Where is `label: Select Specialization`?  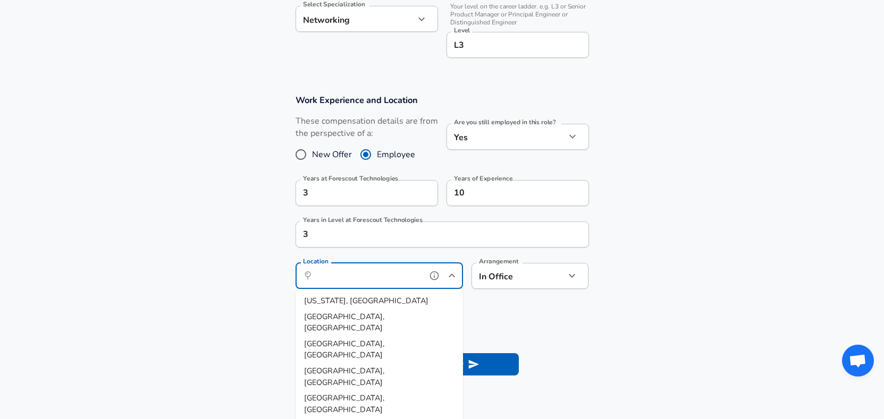 label: Select Specialization is located at coordinates (334, 4).